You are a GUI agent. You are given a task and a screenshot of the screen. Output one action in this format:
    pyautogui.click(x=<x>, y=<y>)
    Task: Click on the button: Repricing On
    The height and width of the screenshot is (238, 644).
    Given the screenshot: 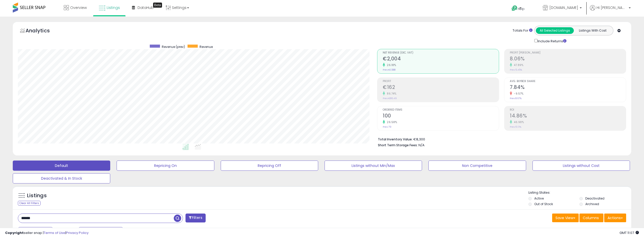 What is the action you would take?
    pyautogui.click(x=165, y=165)
    